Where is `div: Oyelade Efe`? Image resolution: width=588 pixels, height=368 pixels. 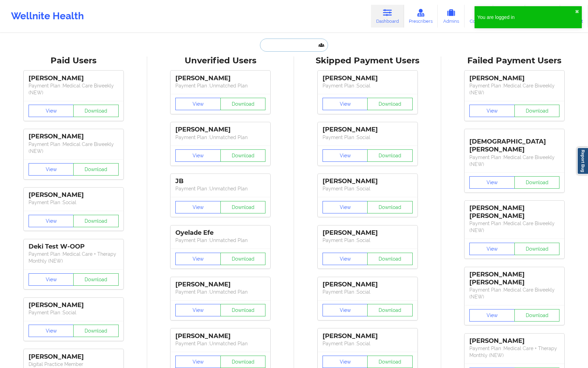
div: Oyelade Efe is located at coordinates (220, 233).